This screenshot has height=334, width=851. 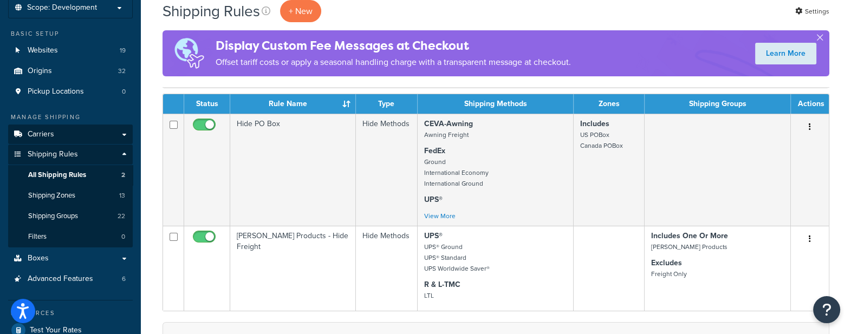 What do you see at coordinates (70, 117) in the screenshot?
I see `div: Manage Shipping` at bounding box center [70, 117].